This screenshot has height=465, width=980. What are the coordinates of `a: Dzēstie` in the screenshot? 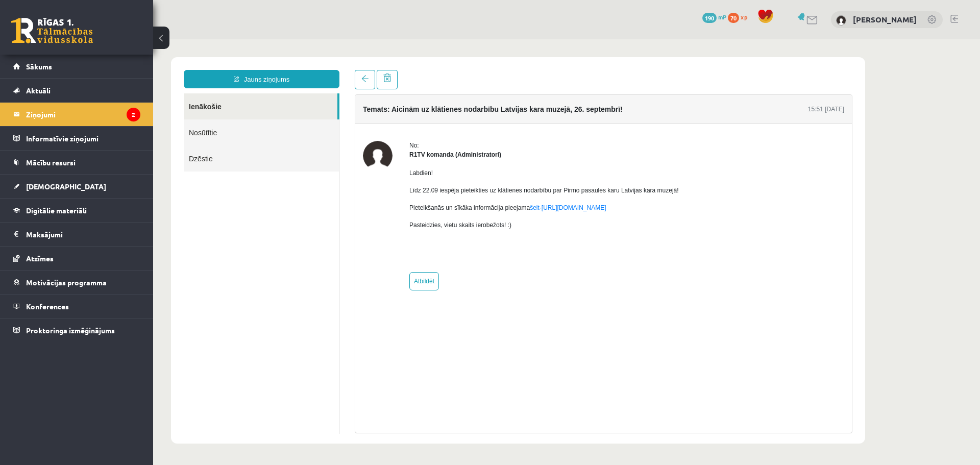 It's located at (108, 118).